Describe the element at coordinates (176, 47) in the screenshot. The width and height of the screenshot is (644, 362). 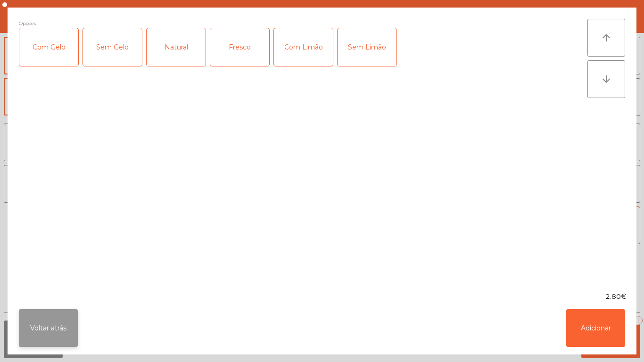
I see `div: Natural` at that location.